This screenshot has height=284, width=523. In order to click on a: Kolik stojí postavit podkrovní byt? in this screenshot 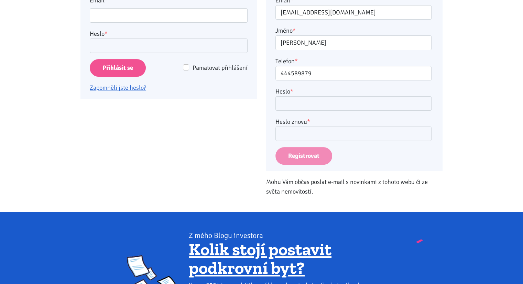, I will do `click(260, 258)`.